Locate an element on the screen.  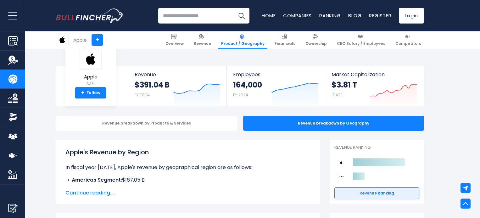
a: Ownership is located at coordinates (316, 40).